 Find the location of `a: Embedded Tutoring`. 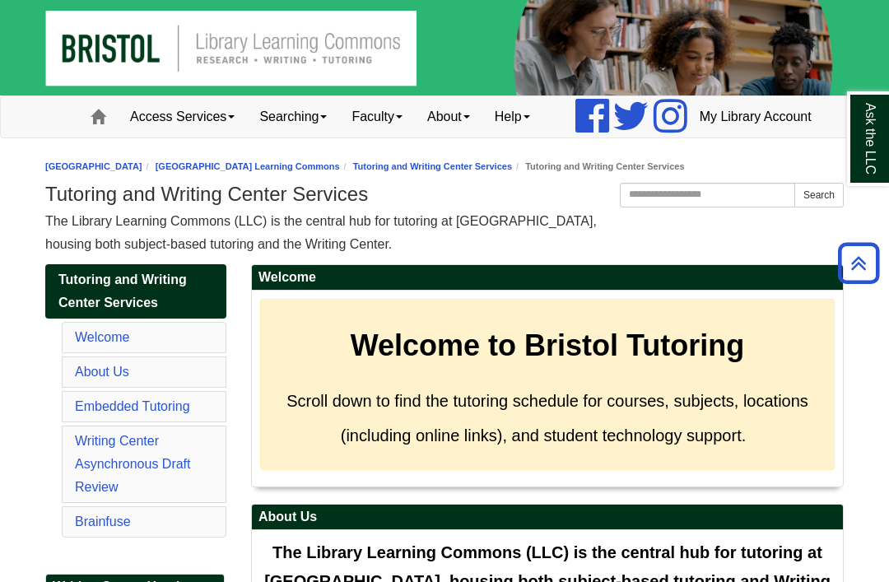

a: Embedded Tutoring is located at coordinates (133, 406).